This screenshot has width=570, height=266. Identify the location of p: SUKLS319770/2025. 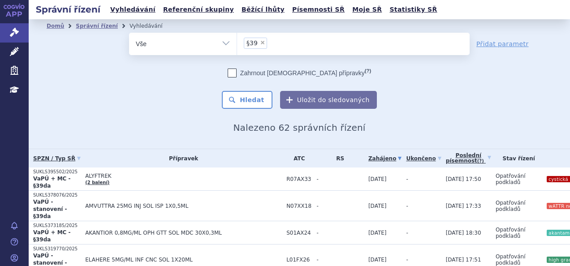
(57, 249).